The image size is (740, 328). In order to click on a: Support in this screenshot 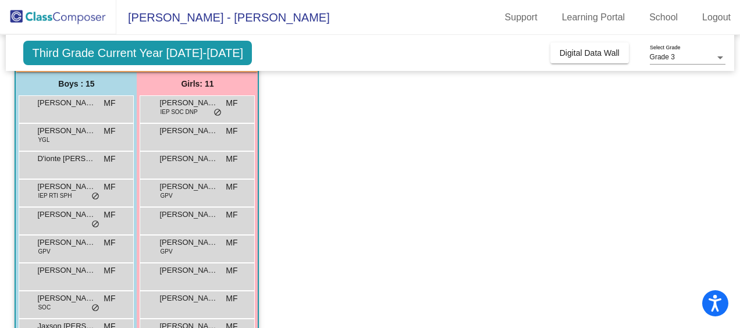, I will do `click(521, 17)`.